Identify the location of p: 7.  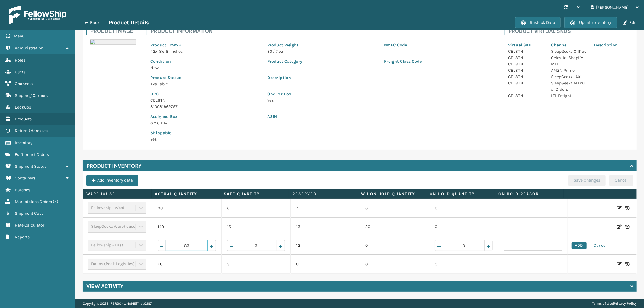
(325, 208).